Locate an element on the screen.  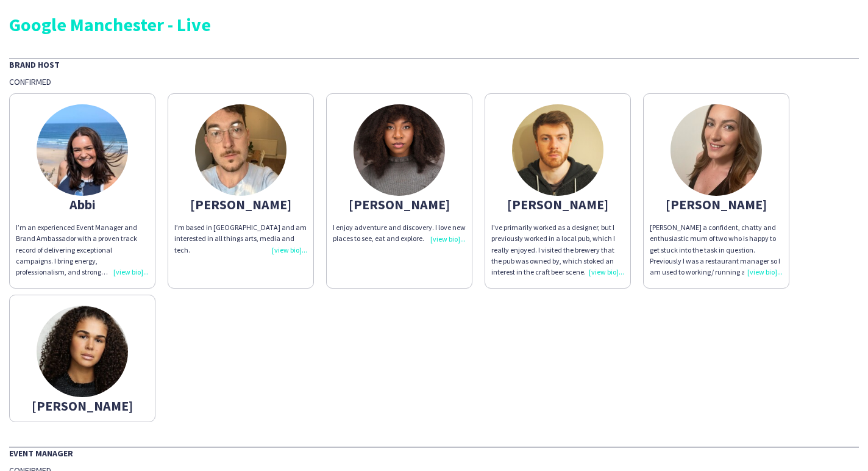
div: I enjoy adventure and discovery. I love new places to see, eat and explore. is located at coordinates (399, 233).